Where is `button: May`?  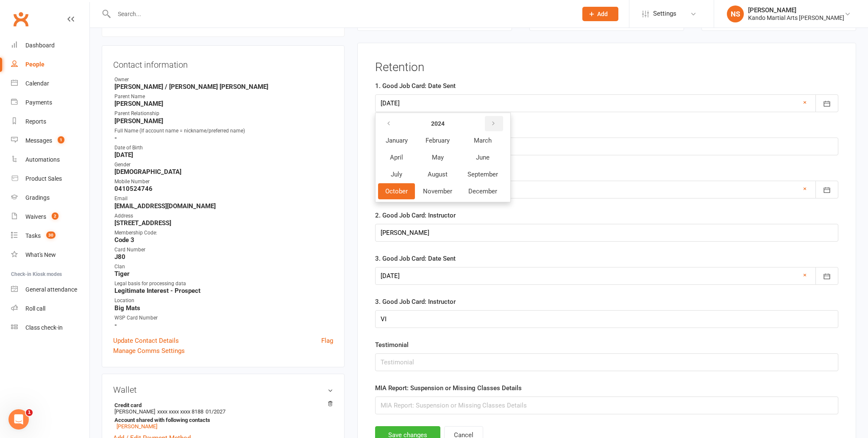
button: May is located at coordinates (437, 158).